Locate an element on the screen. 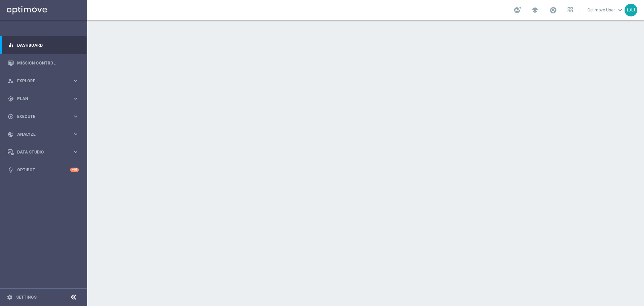  div: lightbulb Optibot +10 is located at coordinates (43, 170).